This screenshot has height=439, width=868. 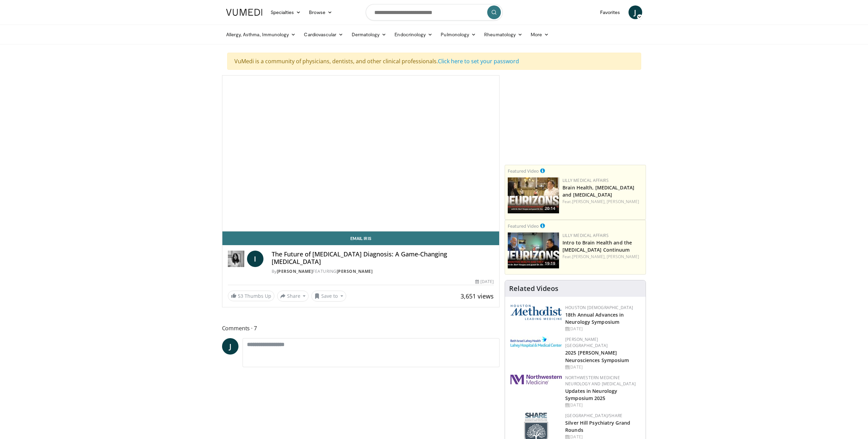 I want to click on h4: Related Videos, so click(x=534, y=289).